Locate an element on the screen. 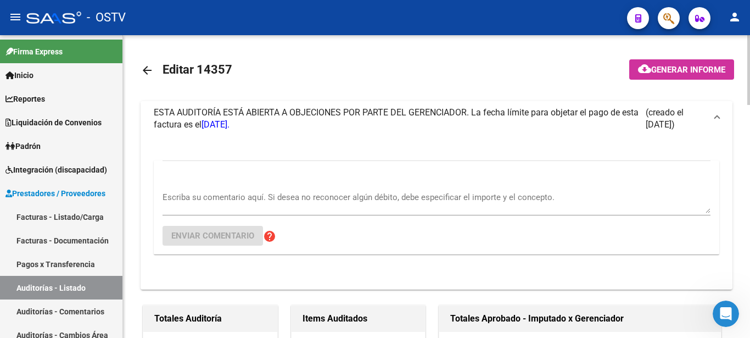  button: Generar informe is located at coordinates (682, 69).